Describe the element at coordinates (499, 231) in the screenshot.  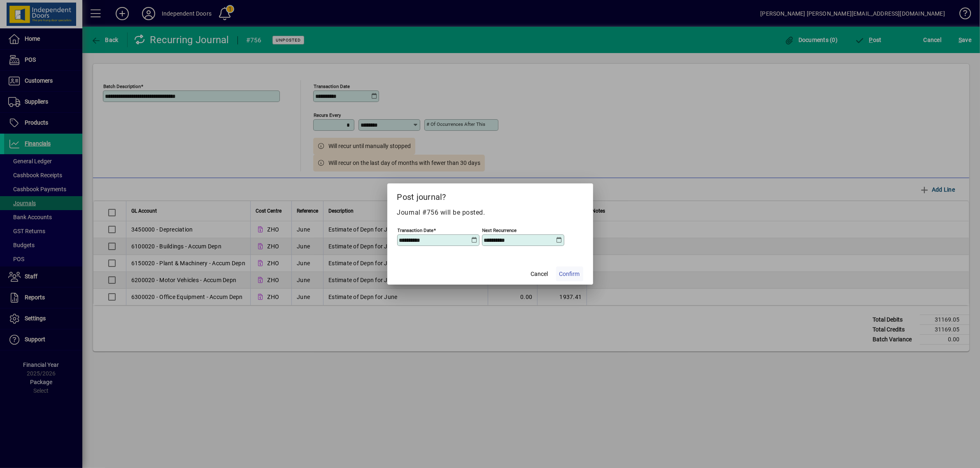
I see `mat-label: Next recurrence` at that location.